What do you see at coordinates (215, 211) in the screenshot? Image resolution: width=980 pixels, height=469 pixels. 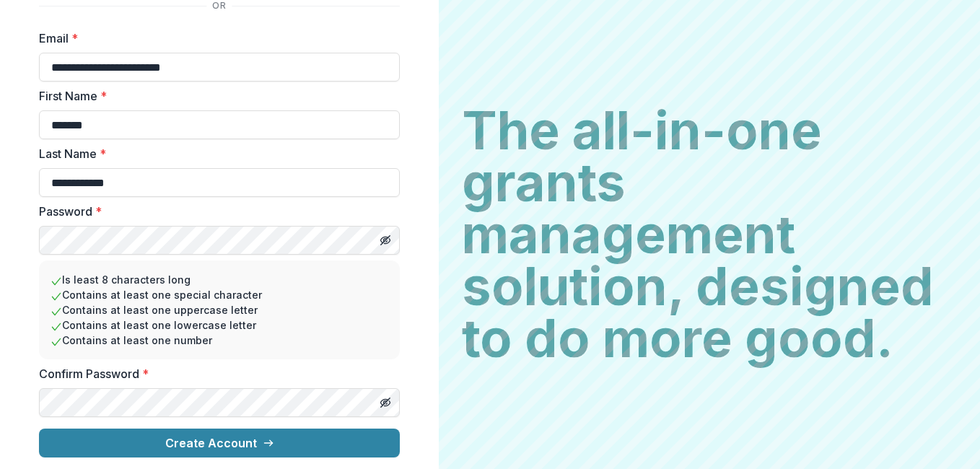 I see `label: Password` at bounding box center [215, 211].